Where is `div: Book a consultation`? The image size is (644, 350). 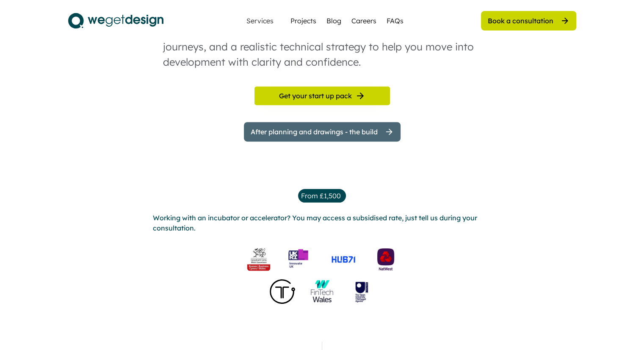
div: Book a consultation is located at coordinates (521, 21).